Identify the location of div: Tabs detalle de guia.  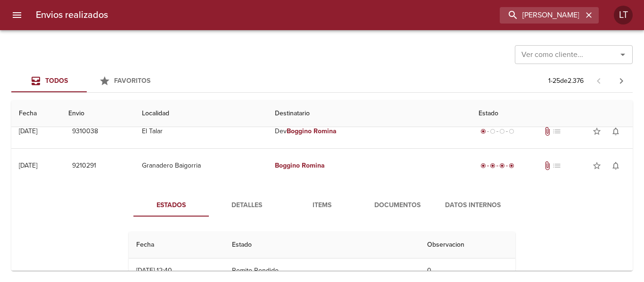
(322, 206).